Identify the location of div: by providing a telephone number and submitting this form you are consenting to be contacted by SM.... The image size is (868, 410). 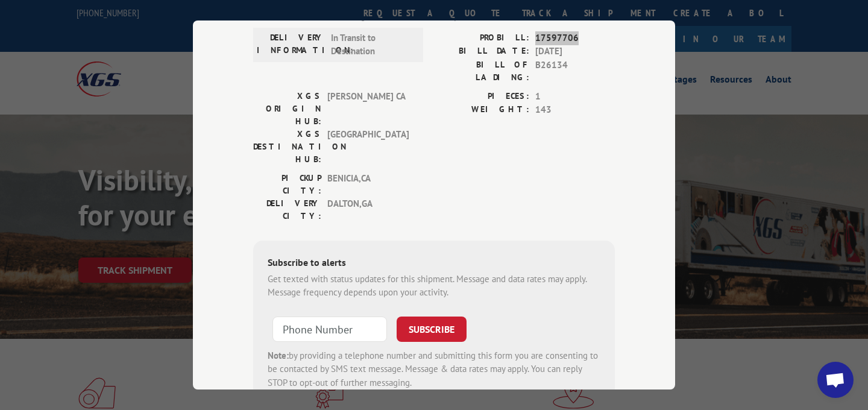
(434, 370).